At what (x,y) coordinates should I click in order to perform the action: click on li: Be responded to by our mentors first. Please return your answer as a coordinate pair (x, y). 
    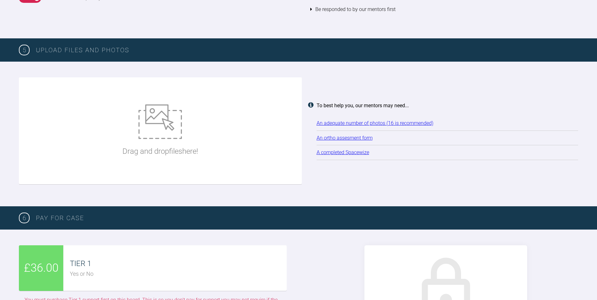
    Looking at the image, I should click on (445, 9).